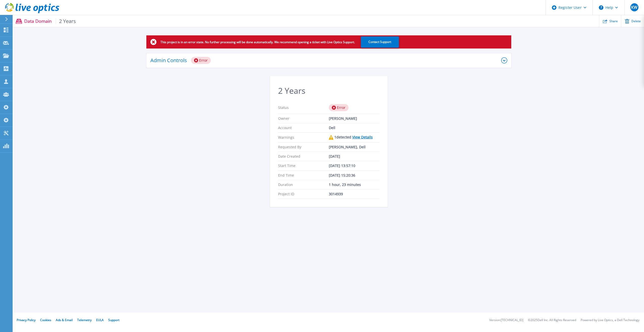  What do you see at coordinates (303, 194) in the screenshot?
I see `p: Project ID` at bounding box center [303, 194].